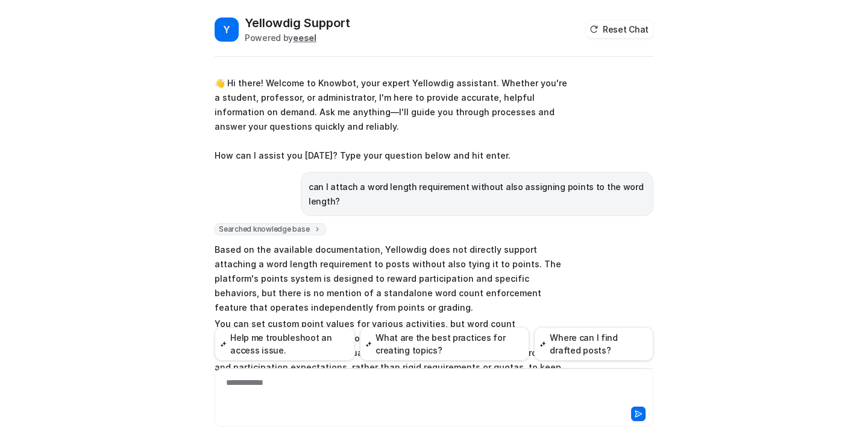 The width and height of the screenshot is (868, 441). Describe the element at coordinates (444, 344) in the screenshot. I see `button: What are the best practices for creating topics?` at that location.